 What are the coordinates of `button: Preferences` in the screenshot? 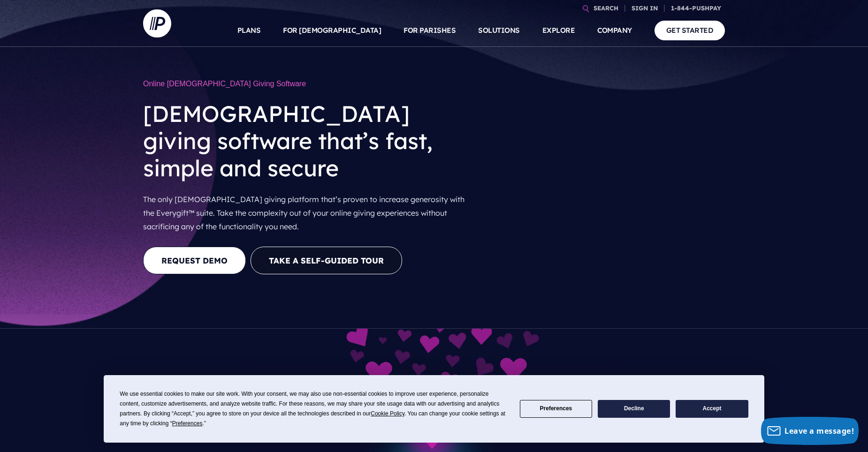 It's located at (556, 409).